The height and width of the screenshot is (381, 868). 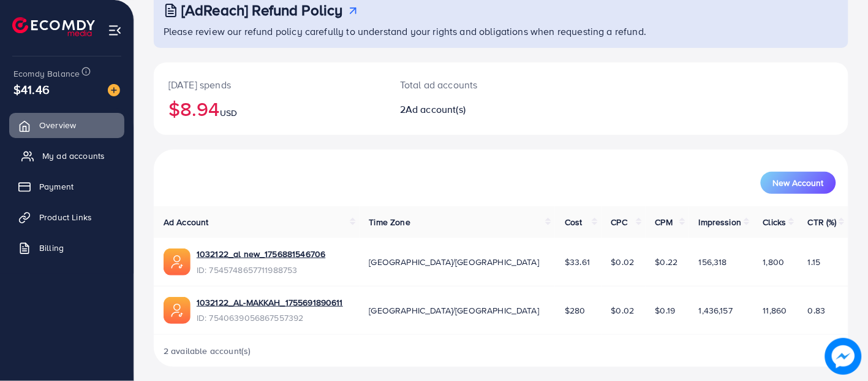 What do you see at coordinates (799, 183) in the screenshot?
I see `span: New Account` at bounding box center [799, 183].